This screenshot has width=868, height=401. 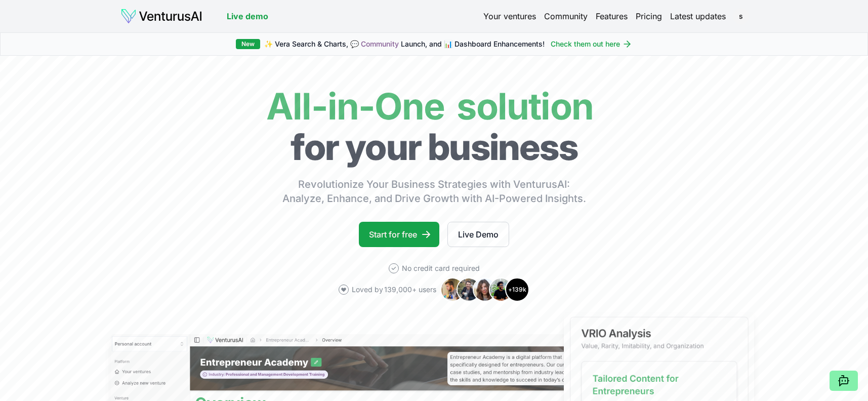 What do you see at coordinates (162, 17) in the screenshot?
I see `img: logo` at bounding box center [162, 17].